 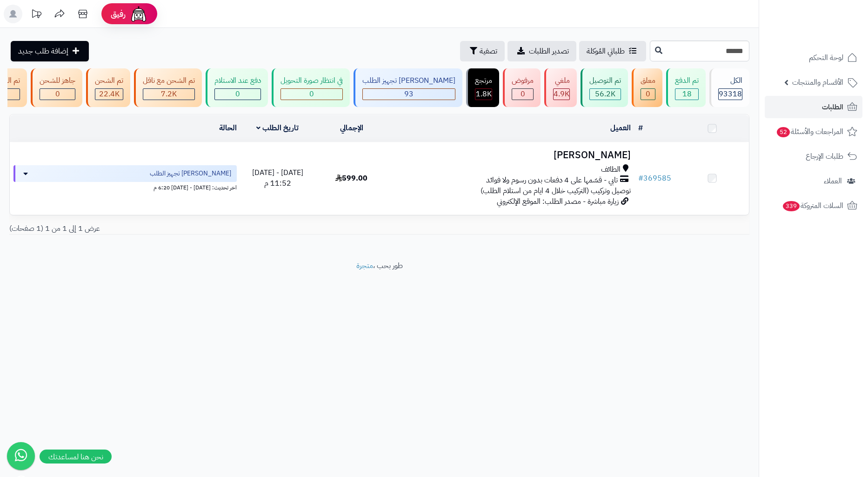 I want to click on a: المراجعات والأسئلة52, so click(x=814, y=131).